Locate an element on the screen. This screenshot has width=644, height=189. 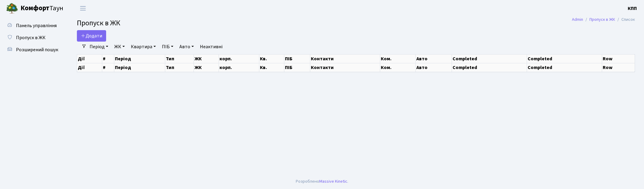
a: Квартира is located at coordinates (143, 47).